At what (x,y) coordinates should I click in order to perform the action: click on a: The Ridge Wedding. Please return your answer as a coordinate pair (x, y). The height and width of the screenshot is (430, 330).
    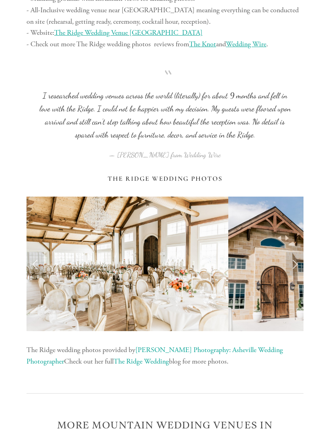
    Looking at the image, I should click on (141, 361).